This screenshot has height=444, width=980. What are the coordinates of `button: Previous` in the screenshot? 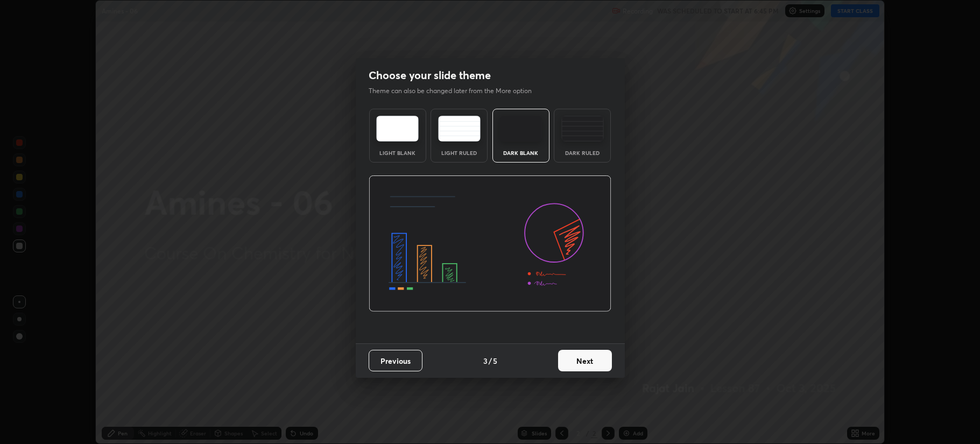 It's located at (396, 361).